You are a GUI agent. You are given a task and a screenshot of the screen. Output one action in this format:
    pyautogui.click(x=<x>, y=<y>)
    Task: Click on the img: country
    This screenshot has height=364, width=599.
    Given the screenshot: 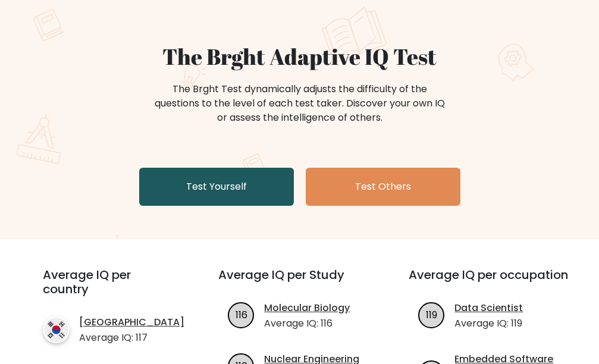 What is the action you would take?
    pyautogui.click(x=56, y=329)
    